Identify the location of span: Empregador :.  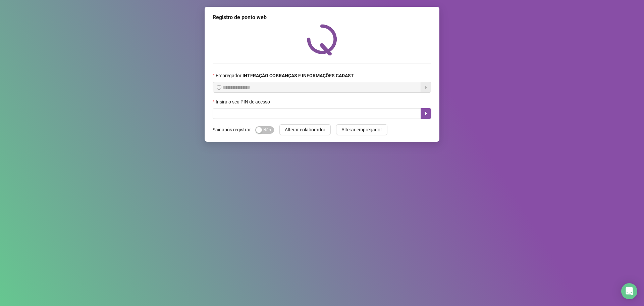
(285, 75).